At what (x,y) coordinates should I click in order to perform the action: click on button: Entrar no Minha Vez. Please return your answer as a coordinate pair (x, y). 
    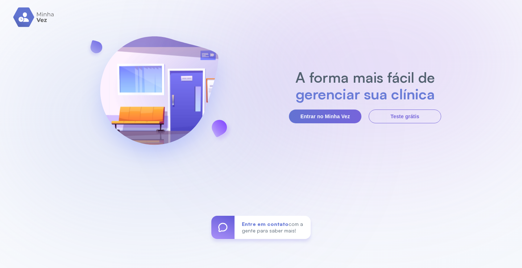
    Looking at the image, I should click on (325, 116).